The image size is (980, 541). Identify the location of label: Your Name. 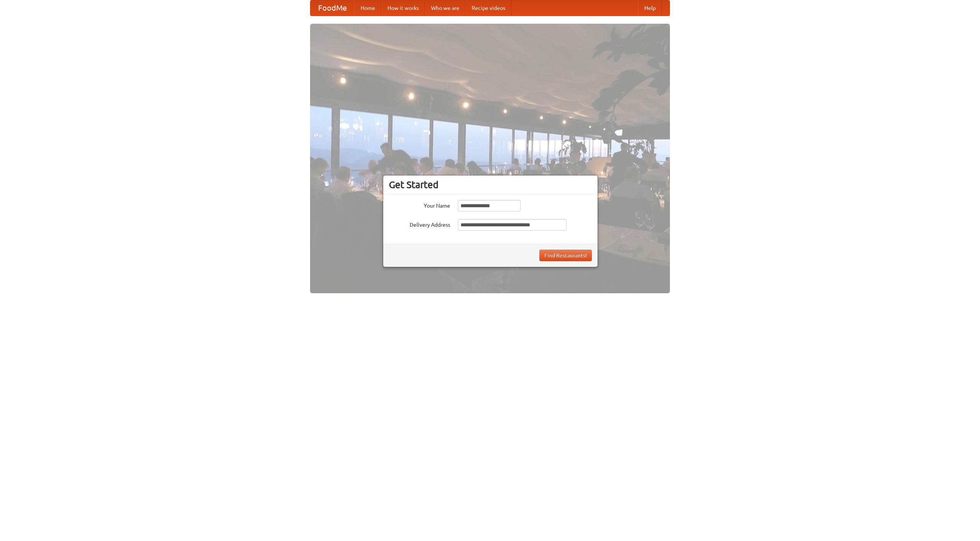
(420, 205).